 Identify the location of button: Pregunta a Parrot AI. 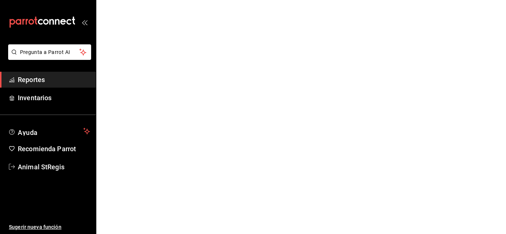
(50, 52).